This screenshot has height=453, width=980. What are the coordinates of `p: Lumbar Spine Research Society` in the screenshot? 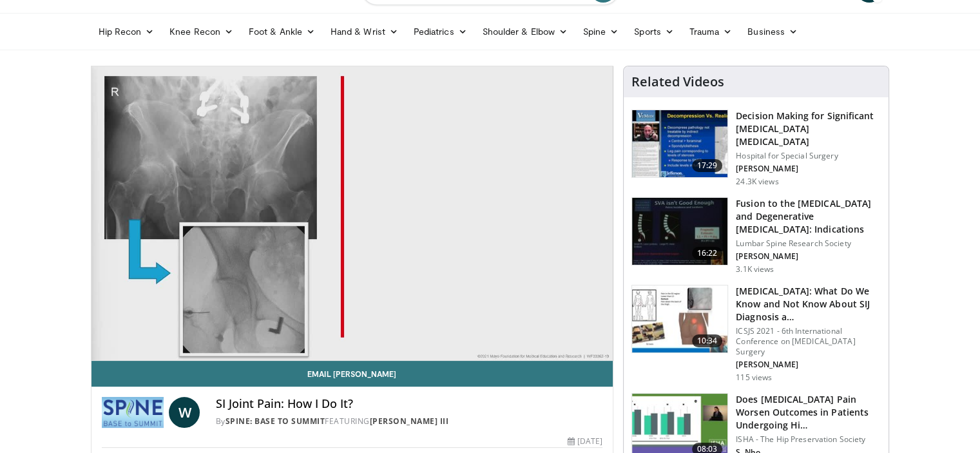 It's located at (808, 243).